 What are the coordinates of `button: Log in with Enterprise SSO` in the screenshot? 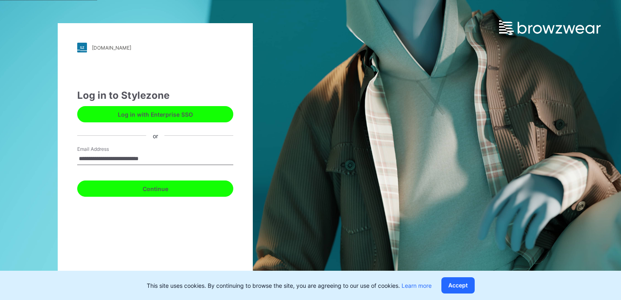 It's located at (155, 114).